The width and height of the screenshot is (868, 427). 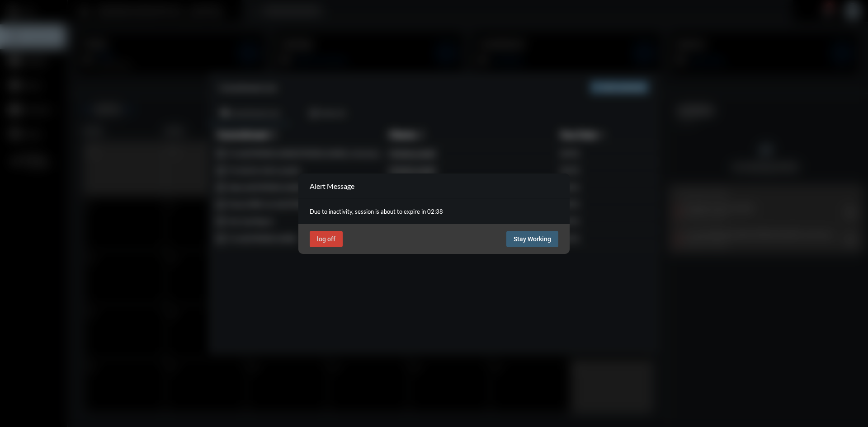 I want to click on p: Due to inactivity, session is about to expire in 02:38, so click(x=434, y=212).